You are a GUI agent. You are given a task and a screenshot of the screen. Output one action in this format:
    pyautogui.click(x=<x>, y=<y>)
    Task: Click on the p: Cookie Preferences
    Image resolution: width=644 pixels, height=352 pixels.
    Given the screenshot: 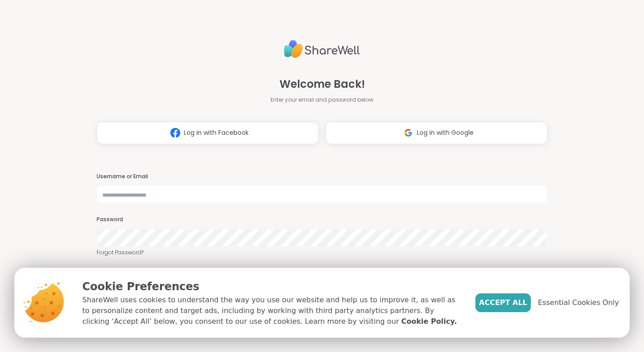 What is the action you would take?
    pyautogui.click(x=272, y=287)
    